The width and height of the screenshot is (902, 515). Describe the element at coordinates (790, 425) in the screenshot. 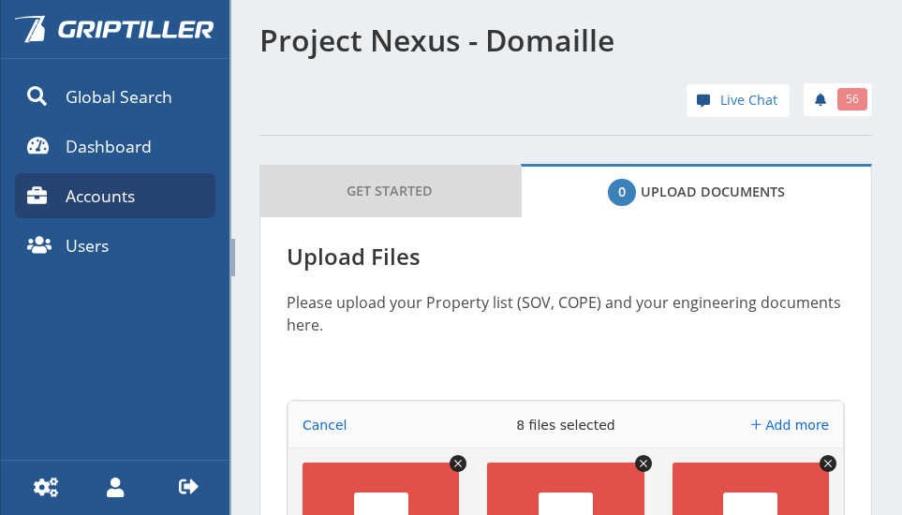

I see `button: Add more files` at that location.